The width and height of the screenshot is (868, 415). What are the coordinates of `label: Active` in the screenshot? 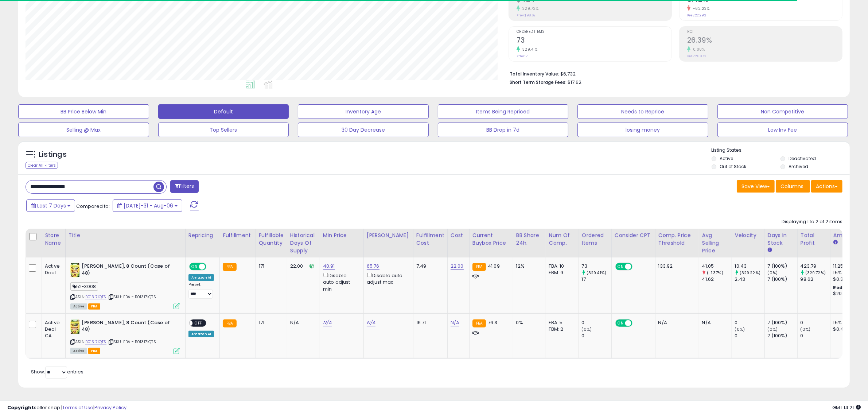 It's located at (726, 158).